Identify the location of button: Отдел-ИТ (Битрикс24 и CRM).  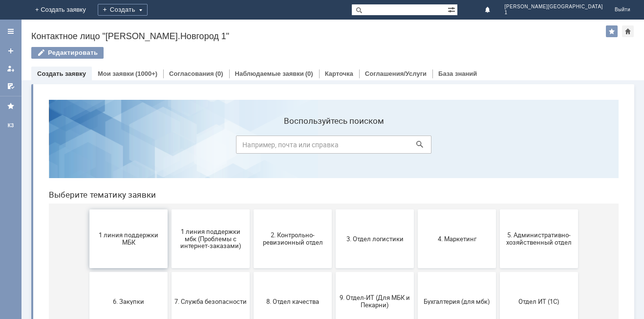
(87, 272).